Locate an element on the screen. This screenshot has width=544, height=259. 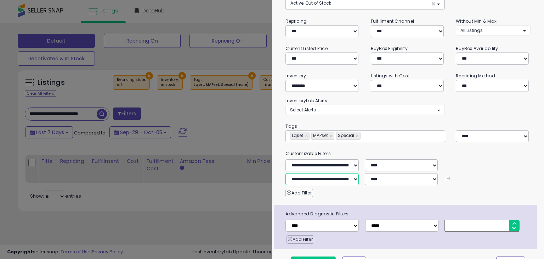
small: Repricing is located at coordinates (296, 21).